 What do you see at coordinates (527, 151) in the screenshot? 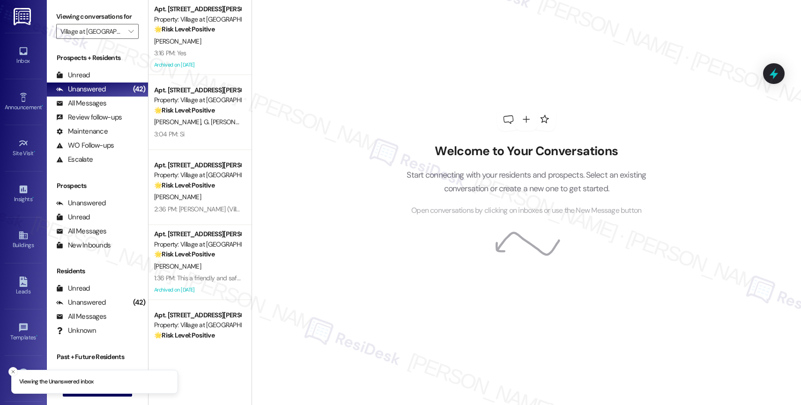
I see `h2: Welcome to Your Conversations` at bounding box center [527, 151].